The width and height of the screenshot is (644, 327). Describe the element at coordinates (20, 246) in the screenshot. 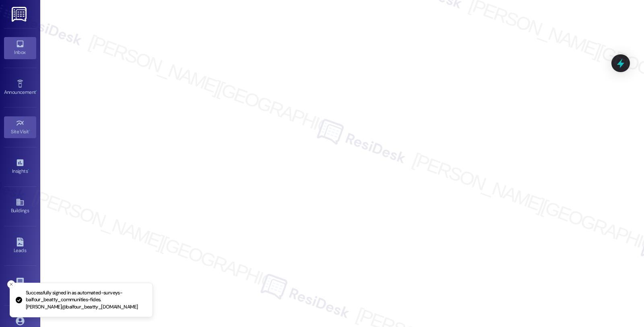

I see `a: Leads` at that location.